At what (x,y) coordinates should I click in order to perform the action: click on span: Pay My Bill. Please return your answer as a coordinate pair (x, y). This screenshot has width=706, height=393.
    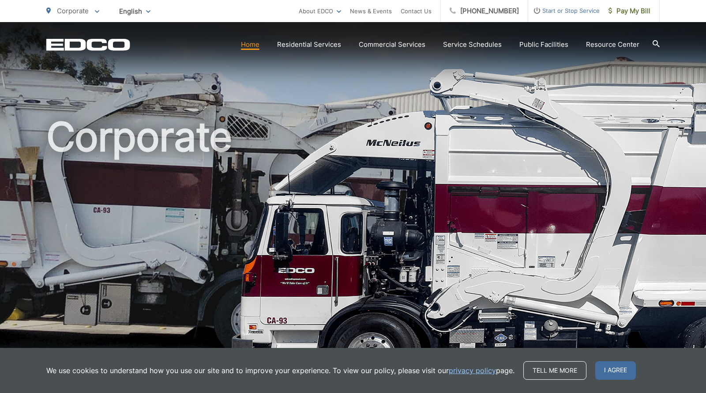
    Looking at the image, I should click on (629, 11).